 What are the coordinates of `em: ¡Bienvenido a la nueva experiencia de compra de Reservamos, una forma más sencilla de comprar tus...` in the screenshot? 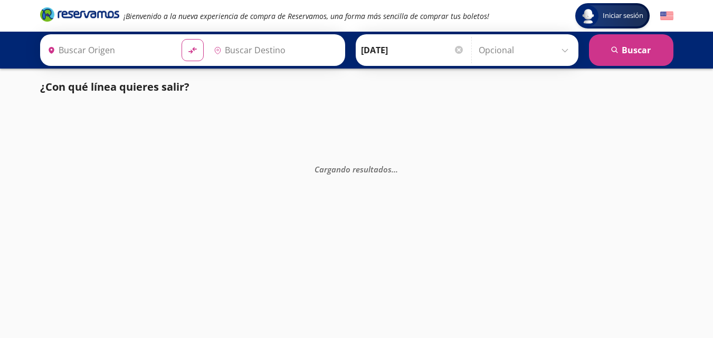 It's located at (306, 16).